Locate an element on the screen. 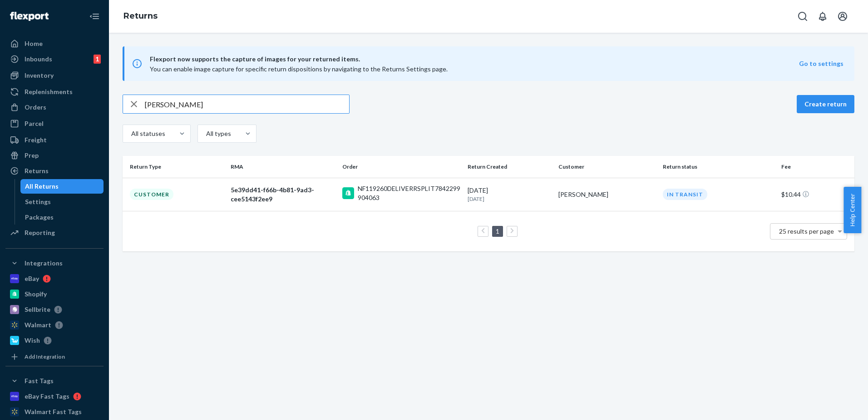 This screenshot has width=868, height=420. div: Integrations is located at coordinates (44, 263).